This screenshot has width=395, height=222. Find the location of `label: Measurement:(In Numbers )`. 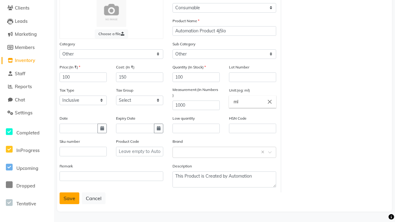

label: Measurement:(In Numbers ) is located at coordinates (196, 93).